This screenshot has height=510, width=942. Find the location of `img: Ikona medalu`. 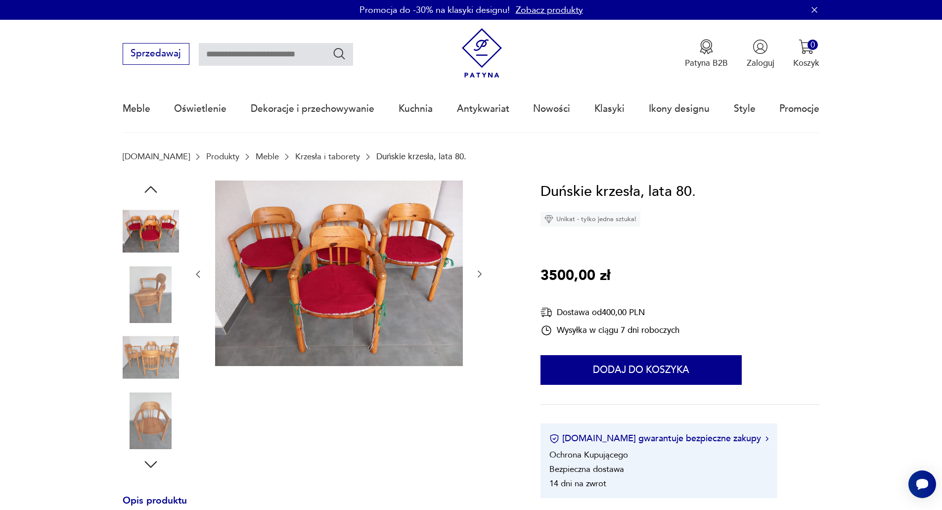

img: Ikona medalu is located at coordinates (706, 46).